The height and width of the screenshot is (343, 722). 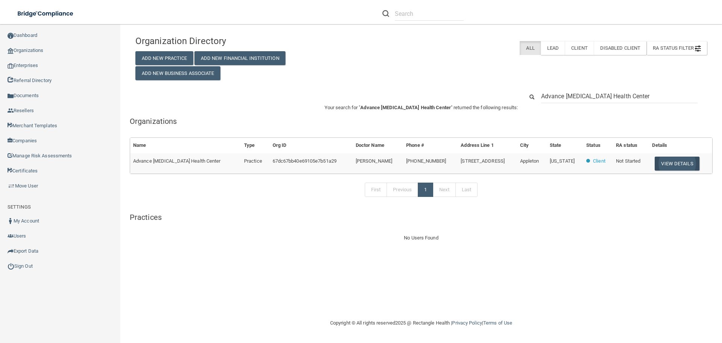 I want to click on img: enterprise.0d942306.png, so click(x=11, y=66).